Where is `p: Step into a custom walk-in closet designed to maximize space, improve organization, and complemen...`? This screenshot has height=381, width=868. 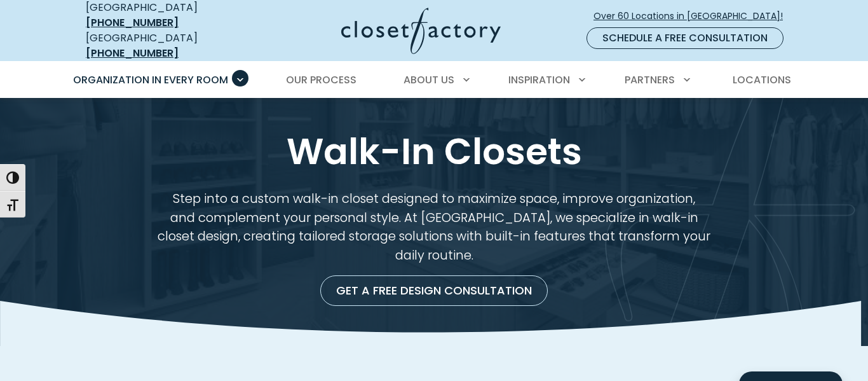 p: Step into a custom walk-in closet designed to maximize space, improve organization, and complemen... is located at coordinates (434, 227).